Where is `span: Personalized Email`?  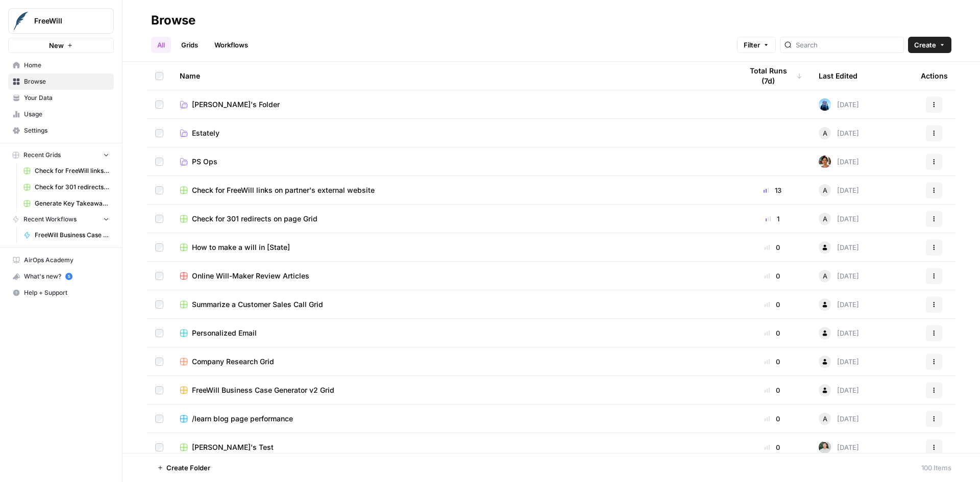 span: Personalized Email is located at coordinates (224, 333).